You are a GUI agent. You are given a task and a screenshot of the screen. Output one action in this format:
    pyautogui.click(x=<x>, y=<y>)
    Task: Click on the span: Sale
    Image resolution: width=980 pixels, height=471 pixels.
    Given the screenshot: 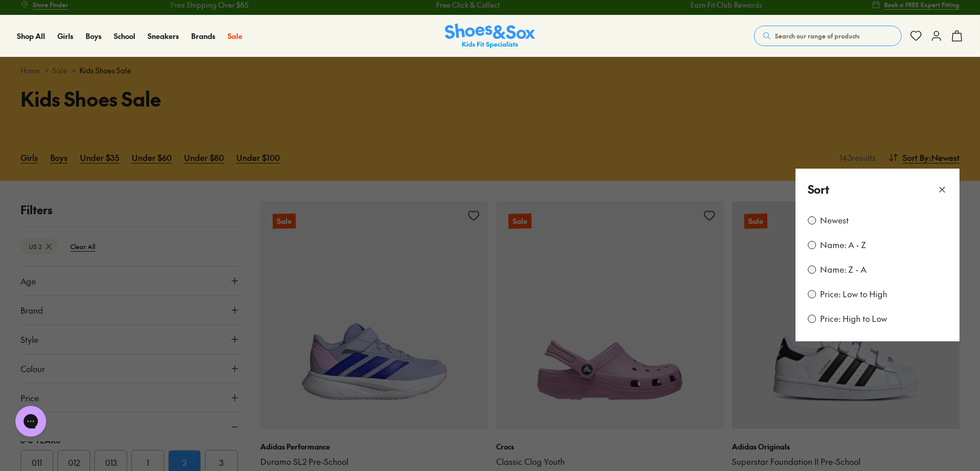 What is the action you would take?
    pyautogui.click(x=235, y=36)
    